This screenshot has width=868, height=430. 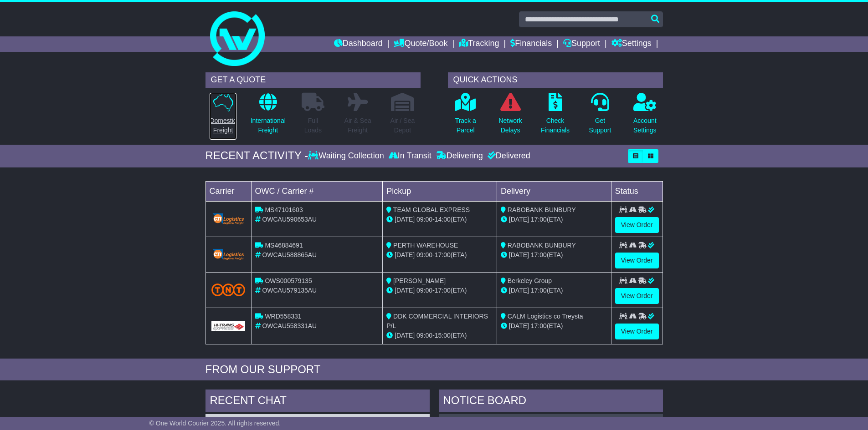 What do you see at coordinates (442, 336) in the screenshot?
I see `span: 15:00` at bounding box center [442, 336].